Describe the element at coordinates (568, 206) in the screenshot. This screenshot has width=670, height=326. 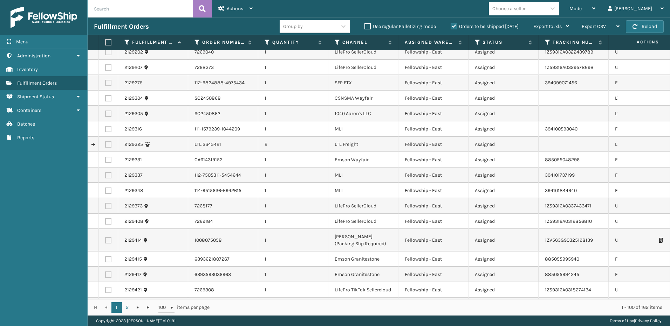
I see `a: 1Z59316A0337433471` at that location.